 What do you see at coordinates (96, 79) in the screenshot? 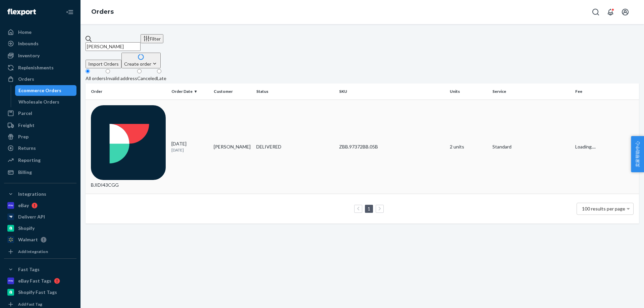
I see `div: All orders` at bounding box center [96, 79].